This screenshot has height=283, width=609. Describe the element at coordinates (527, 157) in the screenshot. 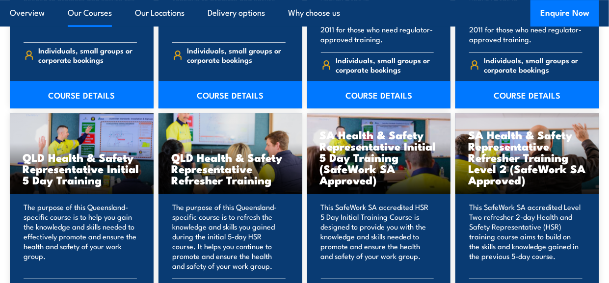

I see `h3: SA Health & Safety Representative Refresher Training Level 2 (SafeWork SA Approved)` at that location.